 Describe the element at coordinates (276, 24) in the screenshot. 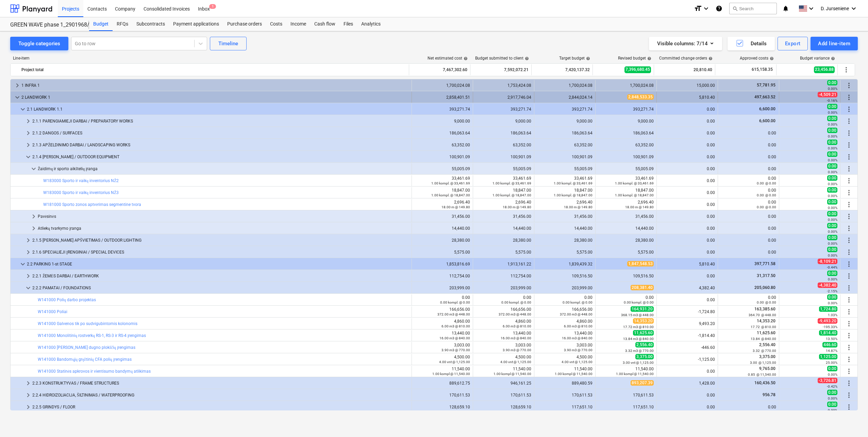

I see `div: Costs` at that location.